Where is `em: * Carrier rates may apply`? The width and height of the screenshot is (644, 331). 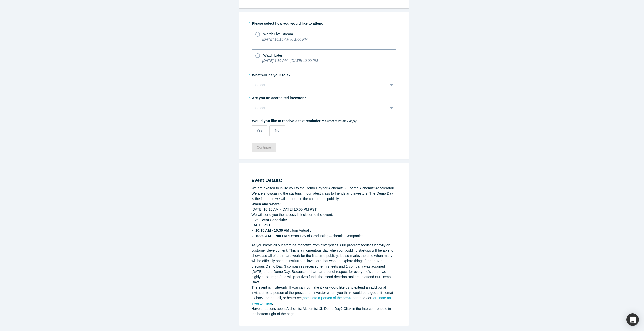 em: * Carrier rates may apply is located at coordinates (339, 122).